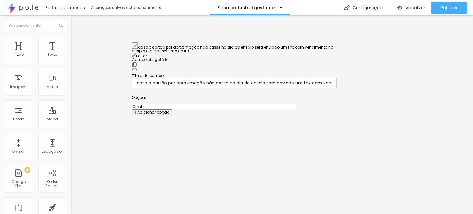  I want to click on button: Publicar, so click(449, 8).